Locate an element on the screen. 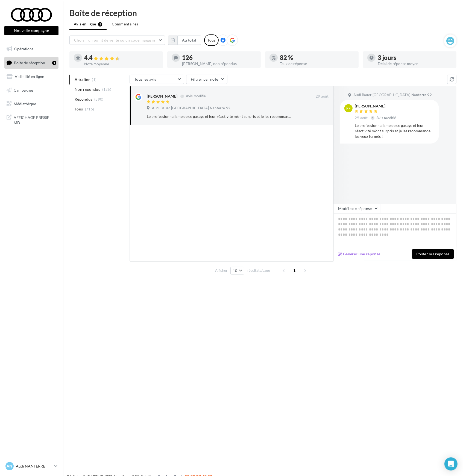  span: Tous is located at coordinates (79, 109).